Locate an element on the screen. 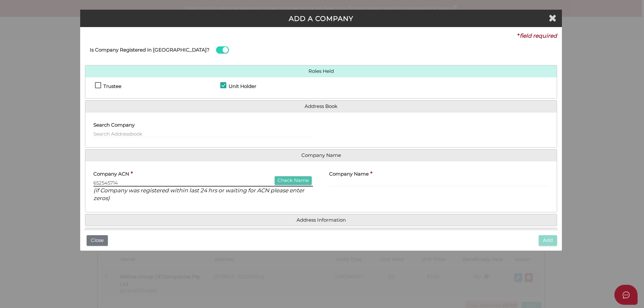 Image resolution: width=644 pixels, height=308 pixels. i: (if Company was registered within last 24 hrs or waiting for ACN please enter zeros) is located at coordinates (199, 195).